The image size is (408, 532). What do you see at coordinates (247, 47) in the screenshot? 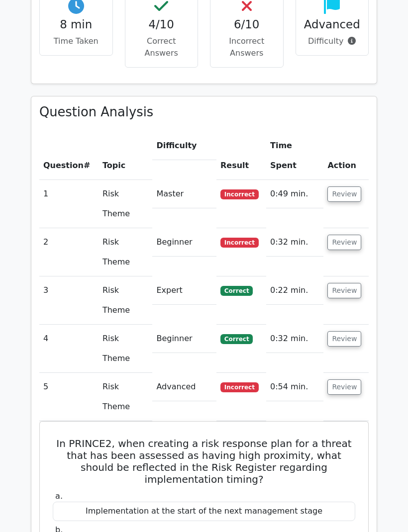
I see `p: Incorrect Answers` at bounding box center [247, 47].